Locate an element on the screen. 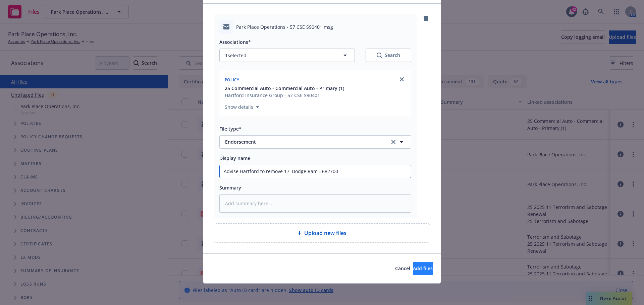  span: Add files is located at coordinates (422, 268).